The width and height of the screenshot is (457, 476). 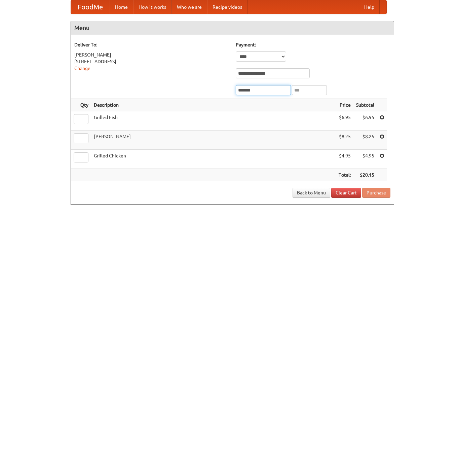 I want to click on th: Qty, so click(x=81, y=105).